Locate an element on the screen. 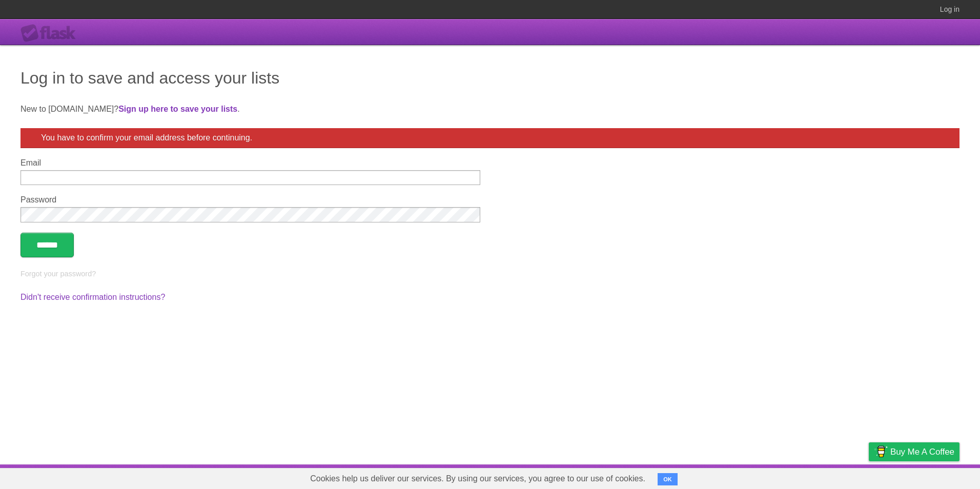 The width and height of the screenshot is (980, 489). a: Suggest a feature is located at coordinates (927, 477).